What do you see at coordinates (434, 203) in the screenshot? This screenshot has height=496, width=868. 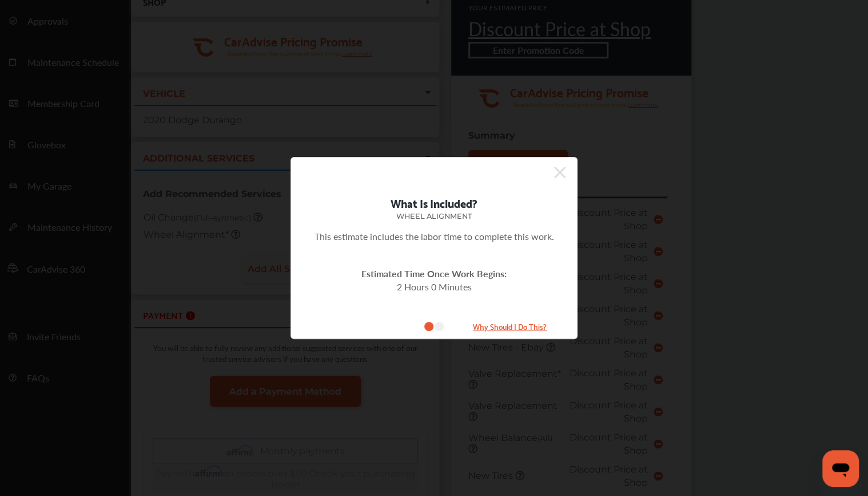 I see `div: What Is Included?` at bounding box center [434, 203].